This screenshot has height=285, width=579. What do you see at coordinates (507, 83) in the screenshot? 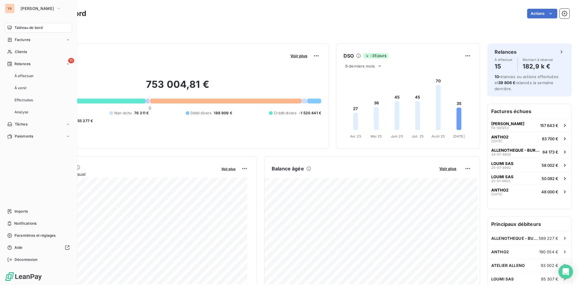
I see `span: 39 806 €` at bounding box center [507, 83].